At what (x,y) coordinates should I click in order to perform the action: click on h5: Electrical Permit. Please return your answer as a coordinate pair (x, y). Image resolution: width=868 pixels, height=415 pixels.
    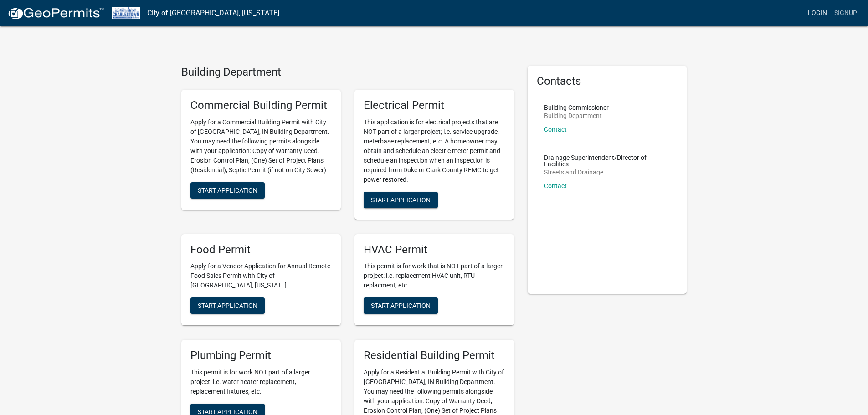
    Looking at the image, I should click on (434, 105).